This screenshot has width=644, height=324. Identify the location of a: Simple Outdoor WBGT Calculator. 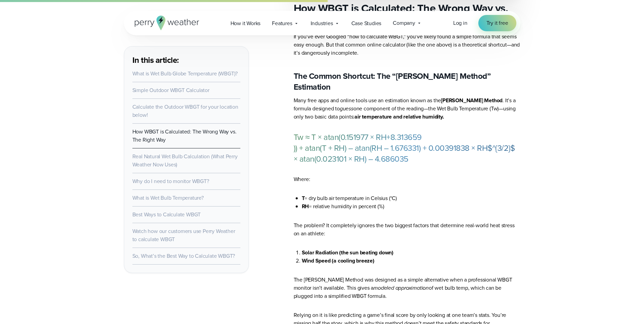
(171, 90).